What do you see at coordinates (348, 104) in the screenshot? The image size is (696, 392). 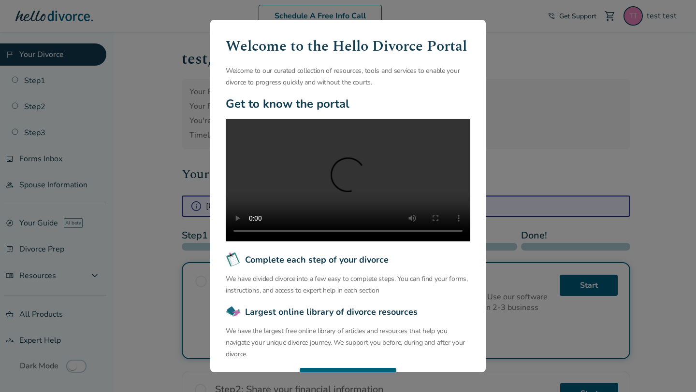 I see `h2: Get to know the portal` at bounding box center [348, 104].